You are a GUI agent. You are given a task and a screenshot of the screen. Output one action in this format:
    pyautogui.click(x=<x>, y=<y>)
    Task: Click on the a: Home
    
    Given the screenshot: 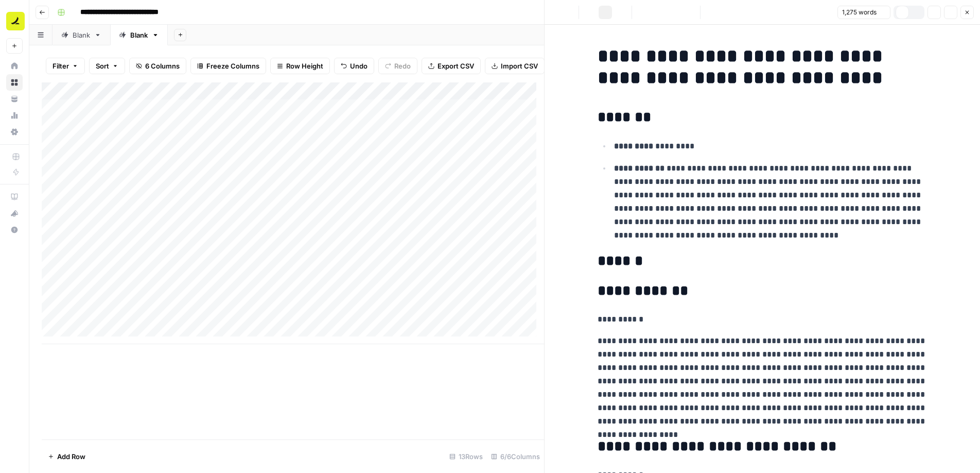 What is the action you would take?
    pyautogui.click(x=14, y=66)
    